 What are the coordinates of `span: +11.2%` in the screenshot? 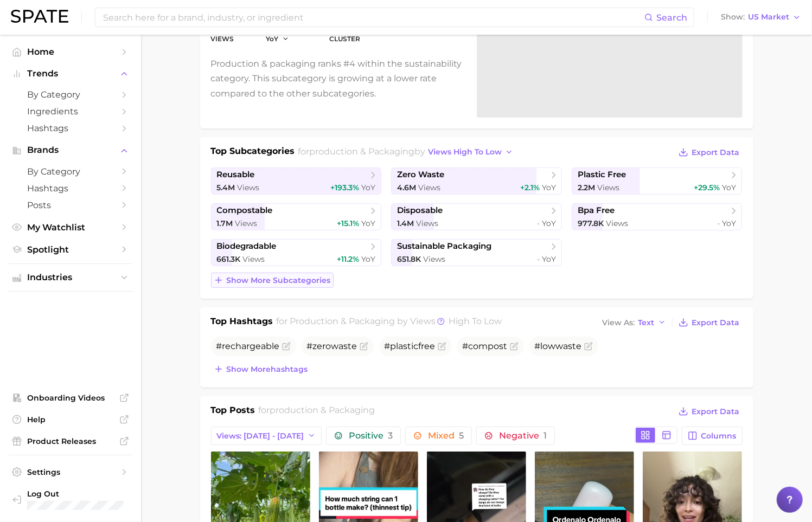 It's located at (348, 259).